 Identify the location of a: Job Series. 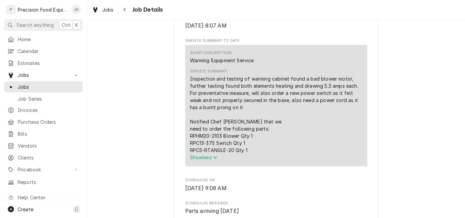
(43, 99).